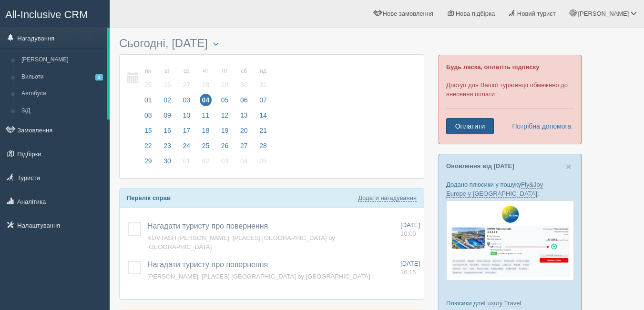 The width and height of the screenshot is (644, 310). I want to click on a: 17, so click(186, 133).